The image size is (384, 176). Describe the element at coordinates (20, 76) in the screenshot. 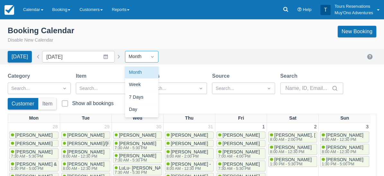

I see `label: Category` at that location.